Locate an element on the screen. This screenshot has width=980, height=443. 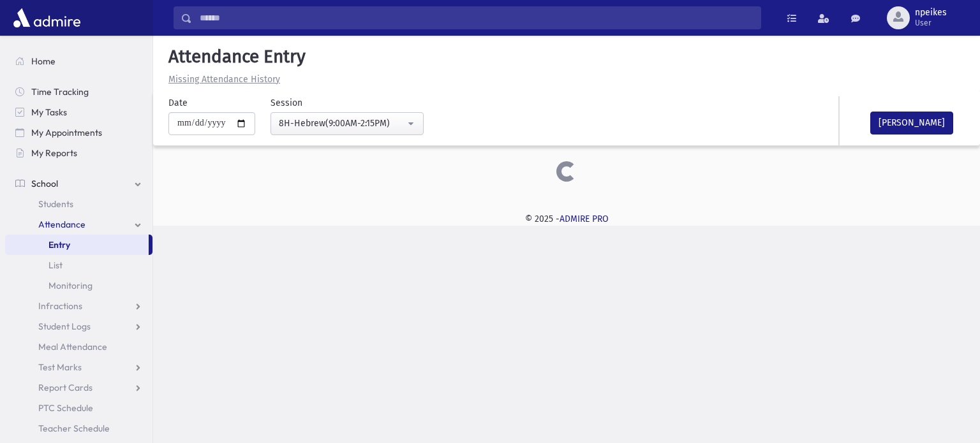
span: Monitoring is located at coordinates (70, 285).